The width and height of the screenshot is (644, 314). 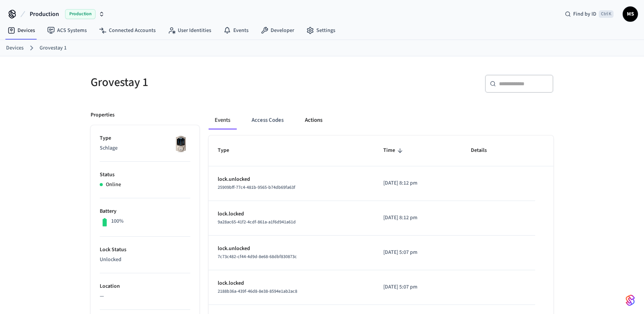 I want to click on span: MS, so click(x=630, y=14).